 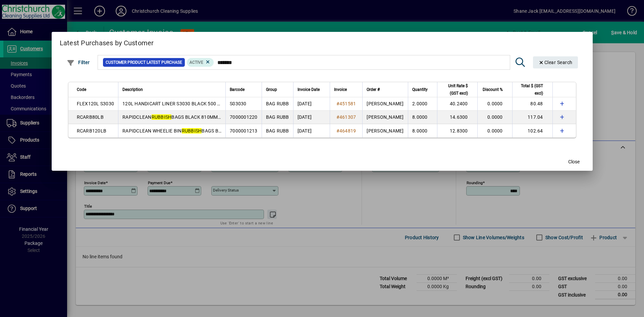 I want to click on div: Barcode, so click(x=244, y=90).